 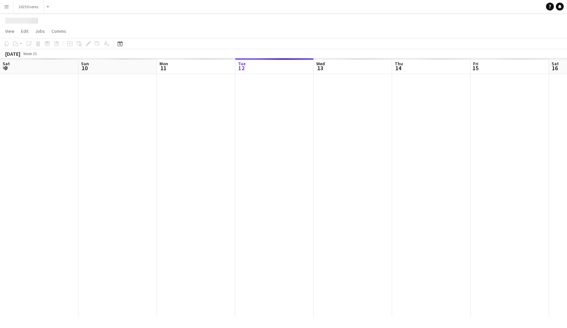 I want to click on span: Fri, so click(x=476, y=64).